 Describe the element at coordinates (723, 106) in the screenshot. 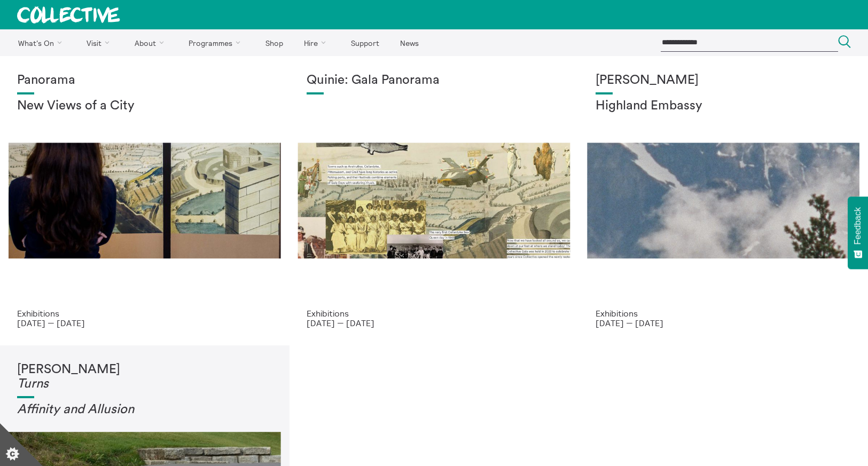

I see `h2: Highland Embassy` at that location.